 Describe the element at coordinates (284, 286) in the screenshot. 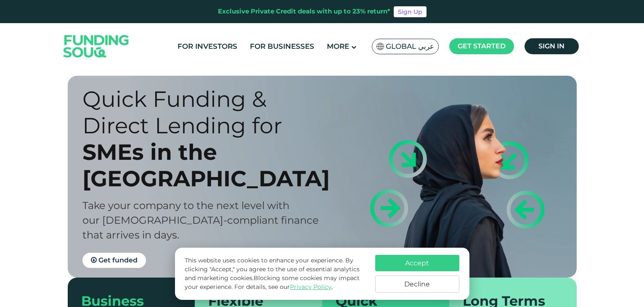

I see `span: For details, see our .` at that location.